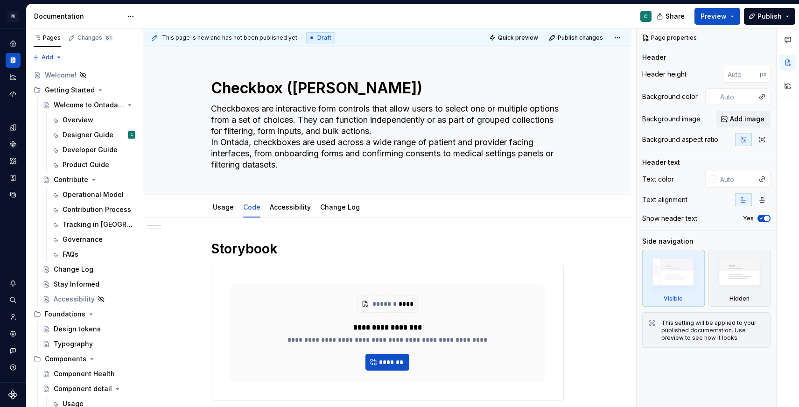 The height and width of the screenshot is (407, 799). I want to click on a: Welcome to Ontada Design System, so click(89, 105).